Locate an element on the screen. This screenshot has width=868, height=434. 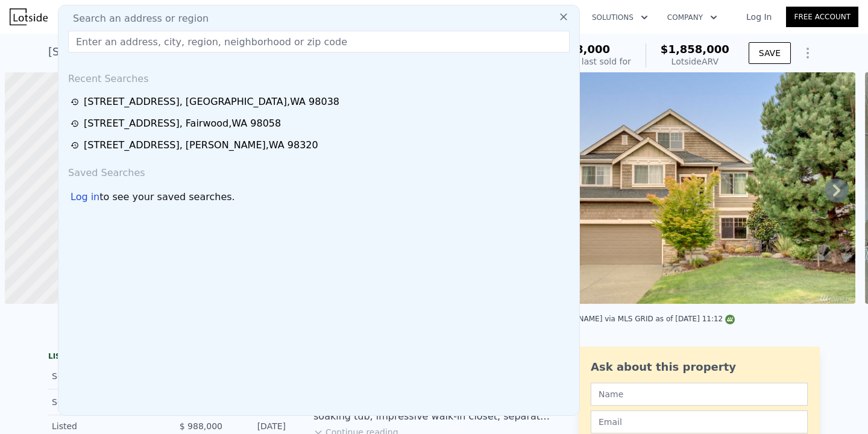
div: Log in is located at coordinates (85, 197).